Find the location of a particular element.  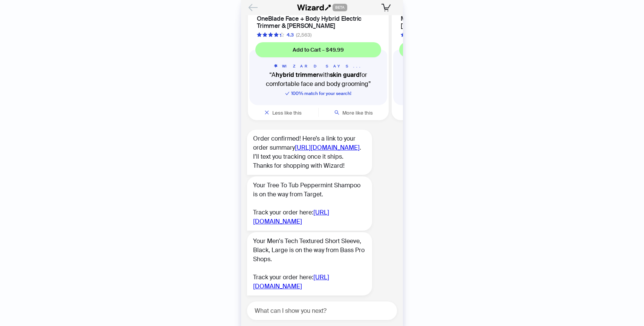

span: 100 % match for your search! is located at coordinates (318, 93).